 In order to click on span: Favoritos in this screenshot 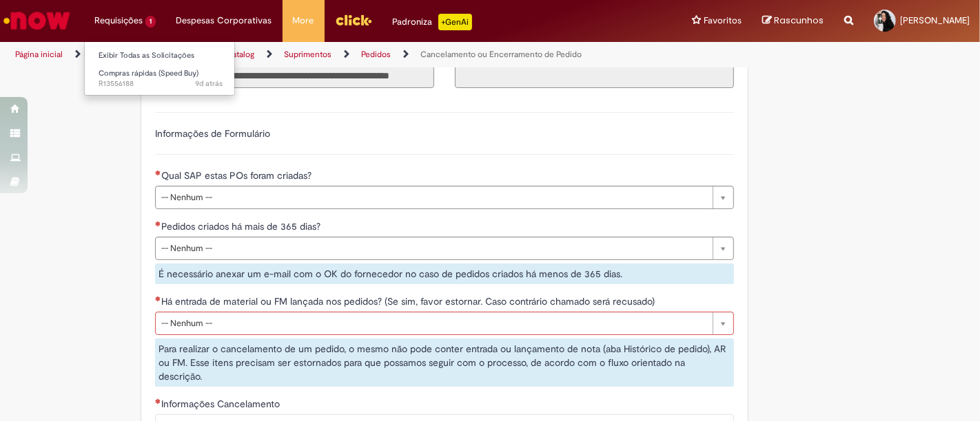, I will do `click(723, 20)`.